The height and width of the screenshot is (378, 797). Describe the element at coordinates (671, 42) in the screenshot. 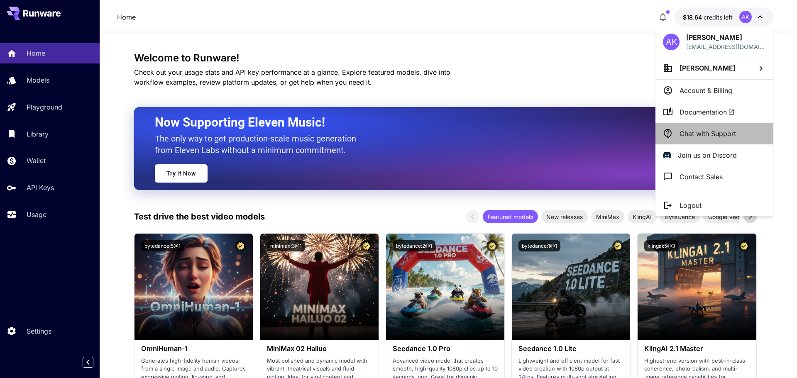

I see `div: AK` at that location.